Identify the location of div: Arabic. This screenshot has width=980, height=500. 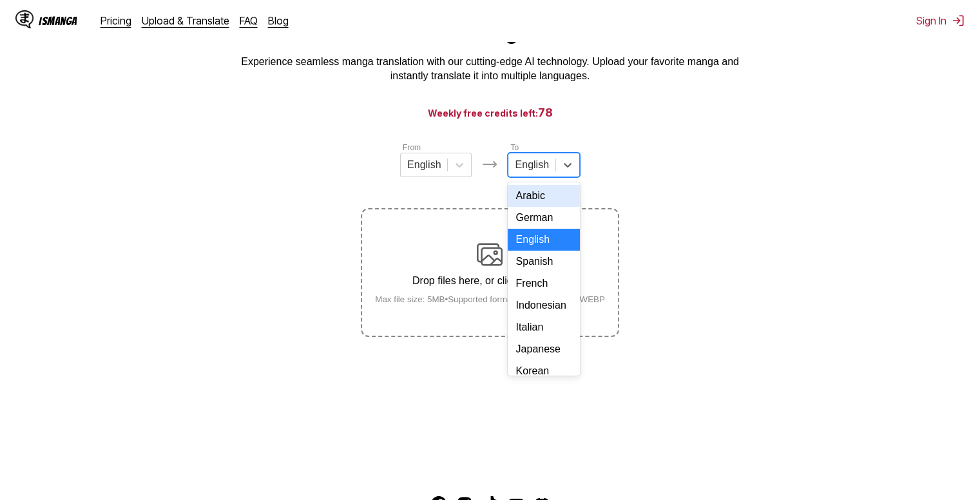
(543, 196).